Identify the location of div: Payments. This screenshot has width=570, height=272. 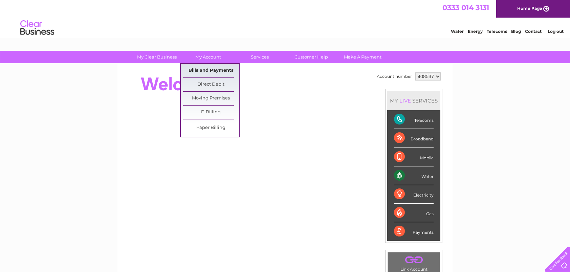
(414, 231).